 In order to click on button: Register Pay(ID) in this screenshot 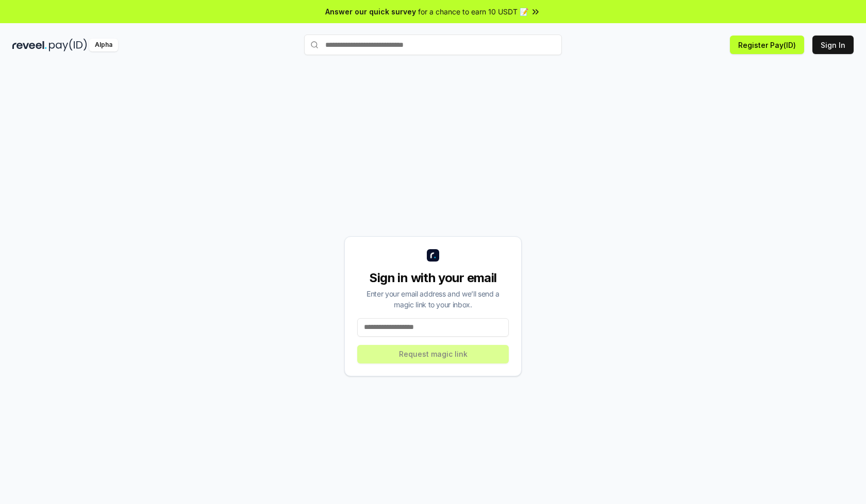, I will do `click(768, 45)`.